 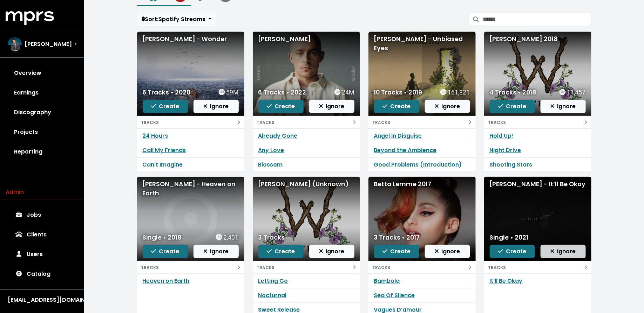 What do you see at coordinates (42, 73) in the screenshot?
I see `a: Overview` at bounding box center [42, 73].